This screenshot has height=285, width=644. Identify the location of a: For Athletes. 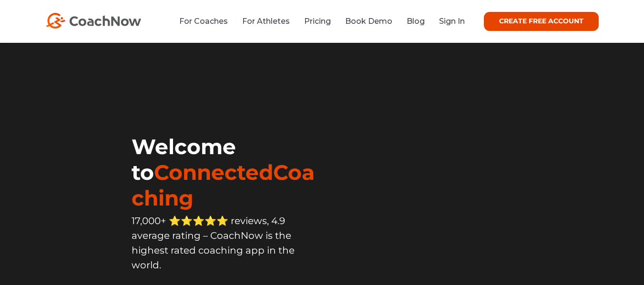
(266, 21).